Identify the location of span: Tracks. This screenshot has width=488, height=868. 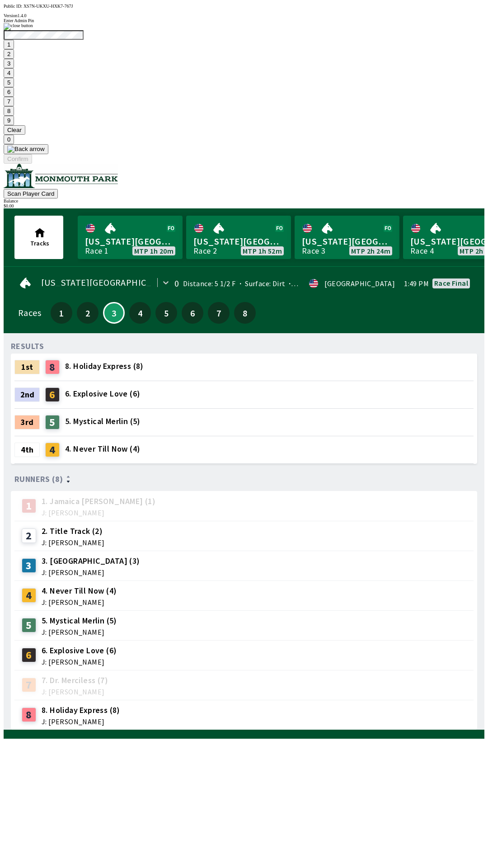
(40, 244).